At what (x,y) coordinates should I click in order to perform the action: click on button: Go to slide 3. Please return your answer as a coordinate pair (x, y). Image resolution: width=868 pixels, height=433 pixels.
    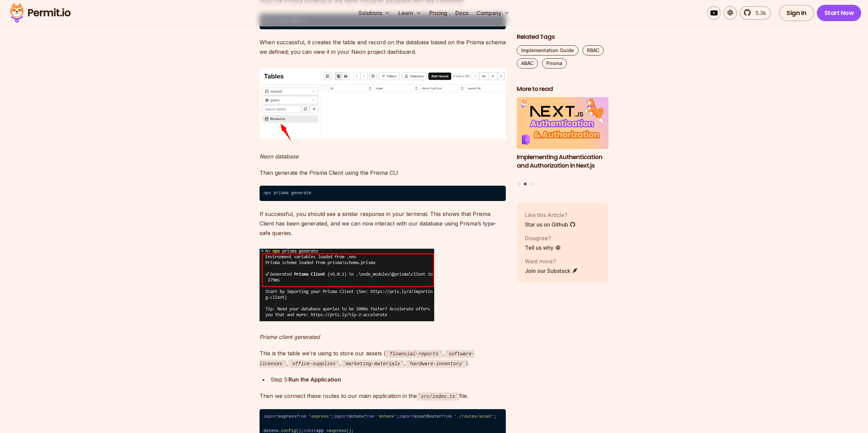
    Looking at the image, I should click on (531, 184).